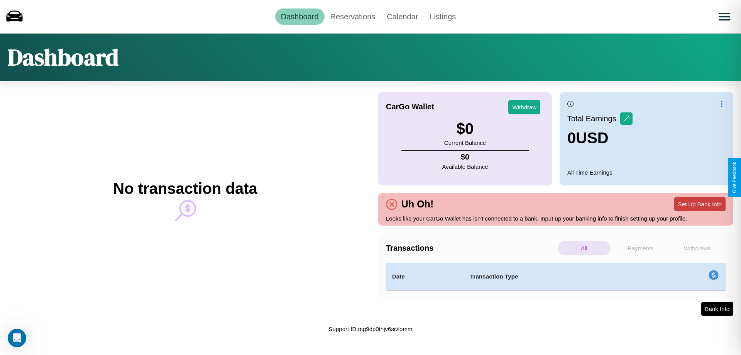 This screenshot has width=741, height=355. Describe the element at coordinates (353, 17) in the screenshot. I see `a: Reservations` at that location.